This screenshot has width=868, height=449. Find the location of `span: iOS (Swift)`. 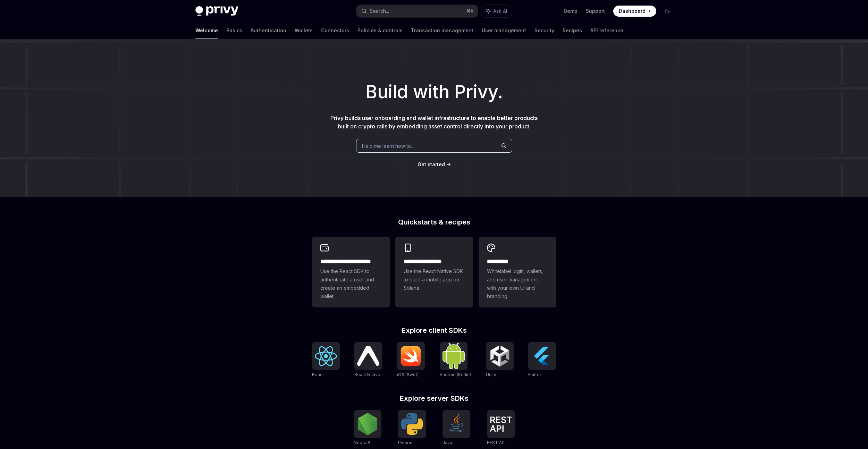

span: iOS (Swift) is located at coordinates (408, 374).